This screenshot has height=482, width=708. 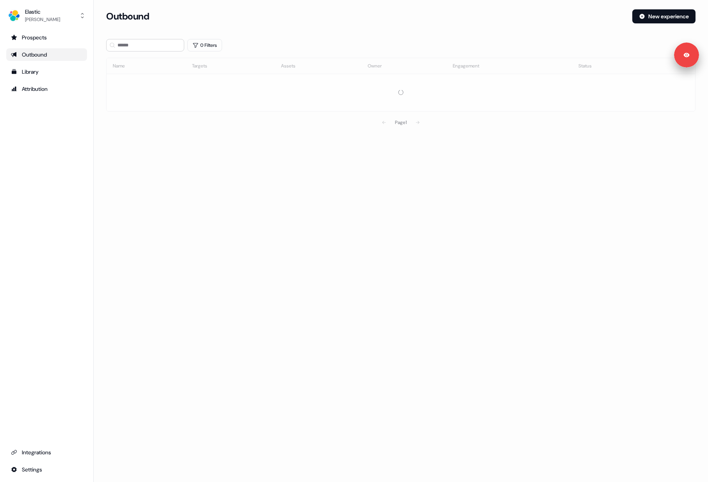 What do you see at coordinates (46, 72) in the screenshot?
I see `a: Go to templates` at bounding box center [46, 72].